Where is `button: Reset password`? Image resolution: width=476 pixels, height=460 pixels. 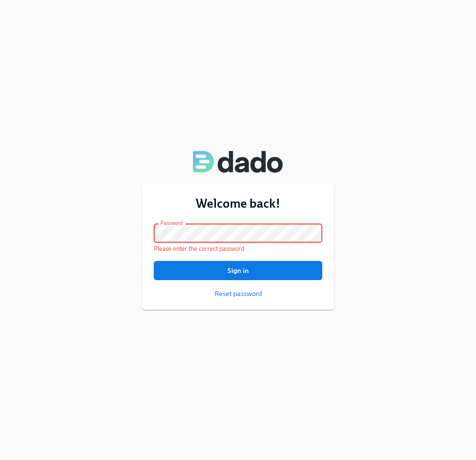 button: Reset password is located at coordinates (238, 293).